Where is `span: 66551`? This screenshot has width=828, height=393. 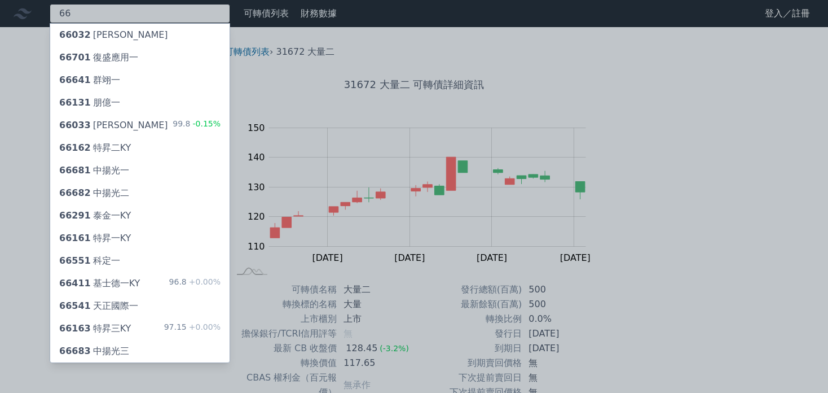
span: 66551 is located at coordinates (75, 260).